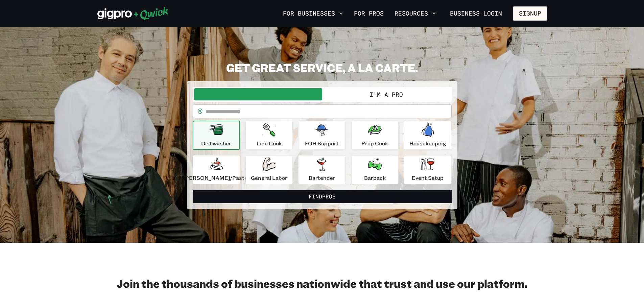 The width and height of the screenshot is (644, 308). What do you see at coordinates (427, 170) in the screenshot?
I see `button: Event Setup` at bounding box center [427, 170].